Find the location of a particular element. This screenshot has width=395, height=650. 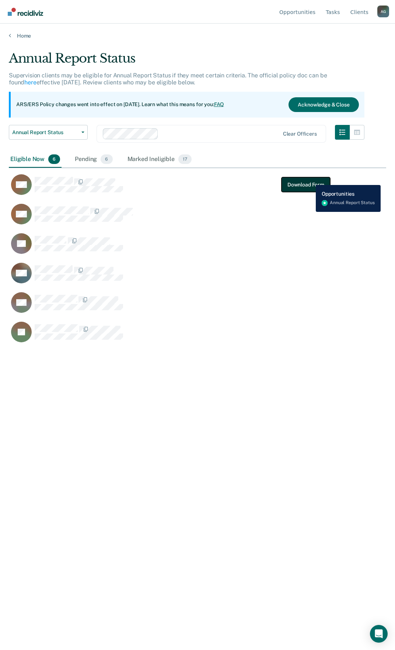

a: Navigate to form link is located at coordinates (306, 184).